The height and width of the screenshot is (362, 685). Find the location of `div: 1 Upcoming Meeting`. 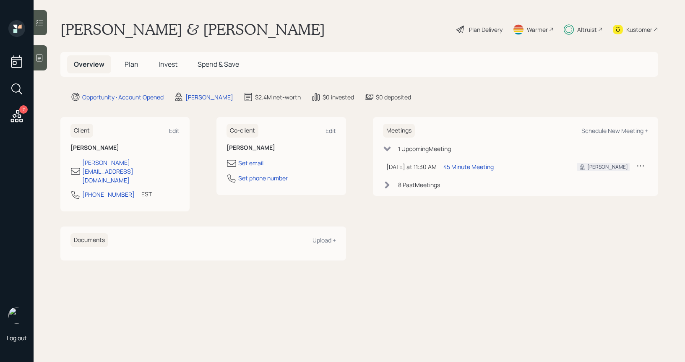

div: 1 Upcoming Meeting is located at coordinates (424, 148).